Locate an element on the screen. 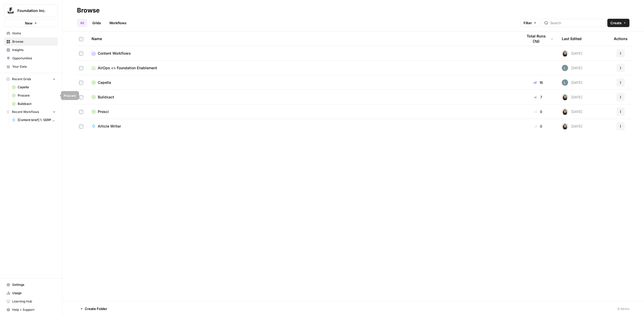 The height and width of the screenshot is (316, 644). a: Content Workflows is located at coordinates (303, 53).